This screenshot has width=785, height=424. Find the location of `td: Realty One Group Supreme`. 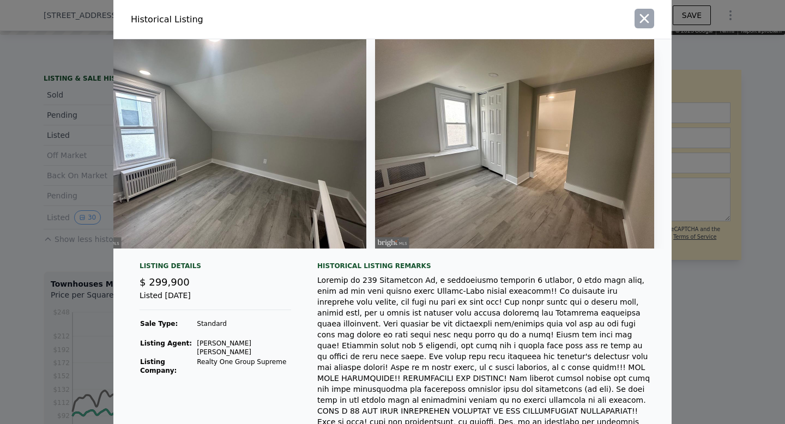

td: Realty One Group Supreme is located at coordinates (244, 366).